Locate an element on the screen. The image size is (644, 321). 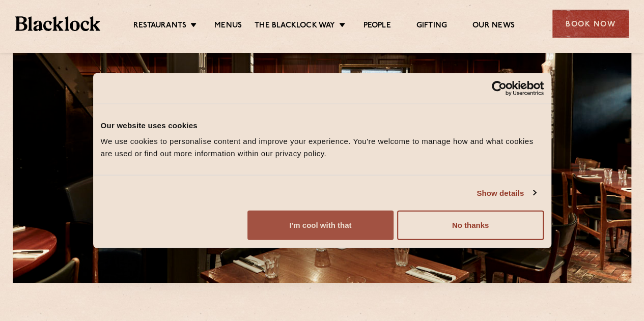
a: The Blacklock Way is located at coordinates (295, 26).